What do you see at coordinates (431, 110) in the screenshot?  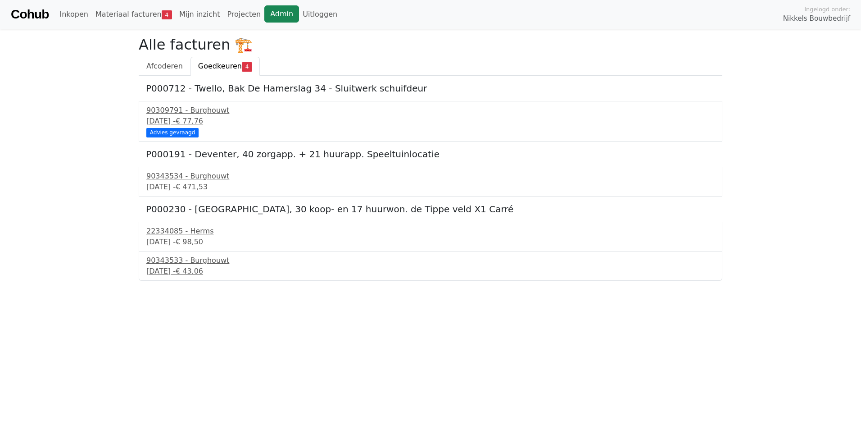 I see `div: 90309791 - Burghouwt` at bounding box center [431, 110].